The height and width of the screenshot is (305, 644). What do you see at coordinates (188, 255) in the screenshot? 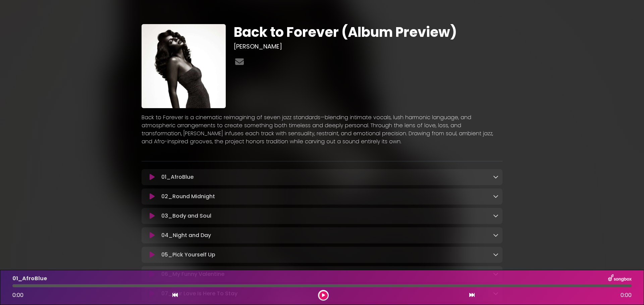
I see `p: 05_Pick Yourself Up` at bounding box center [188, 255].